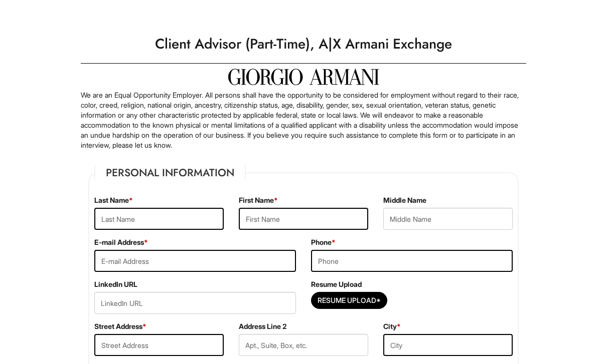 The image size is (607, 364). What do you see at coordinates (304, 219) in the screenshot?
I see `input: First Name` at bounding box center [304, 219].